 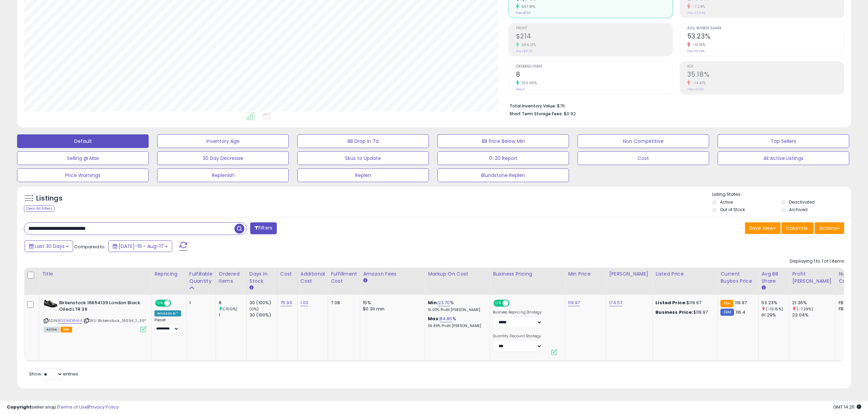 What do you see at coordinates (615, 303) in the screenshot?
I see `a: 174.57` at bounding box center [615, 303].